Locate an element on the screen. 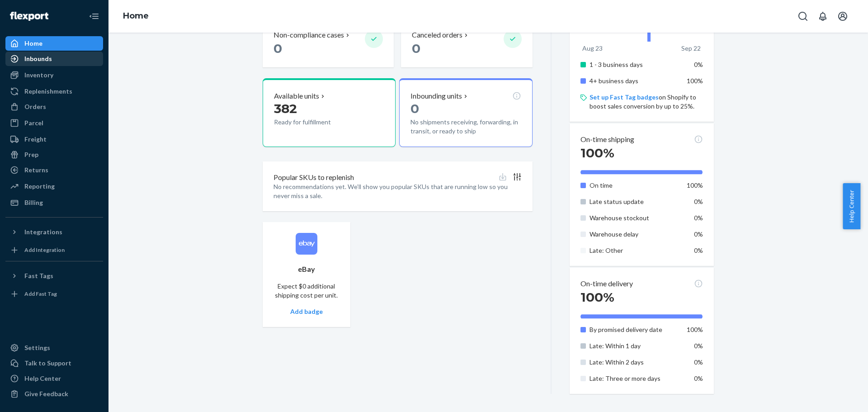 This screenshot has width=868, height=412. div: Add Integration is located at coordinates (44, 250).